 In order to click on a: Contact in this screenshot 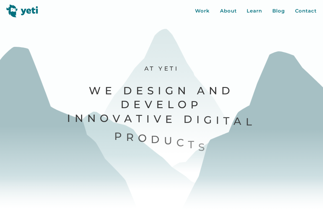, I will do `click(305, 11)`.